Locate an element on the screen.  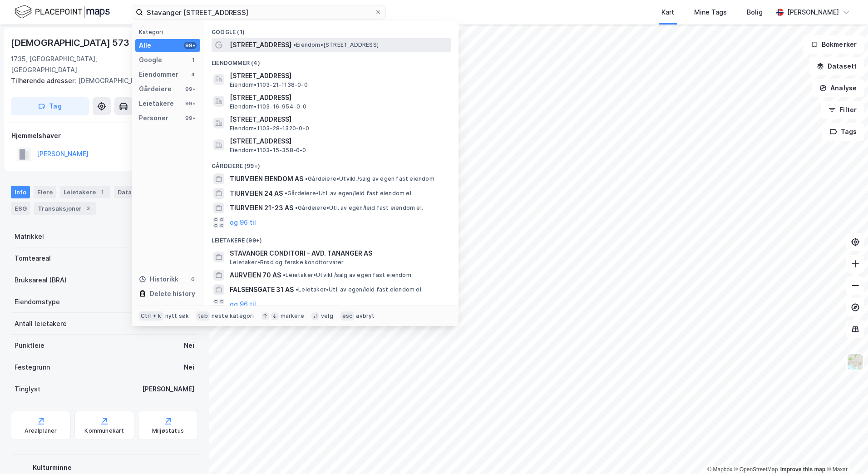
div: markere is located at coordinates (292, 316).